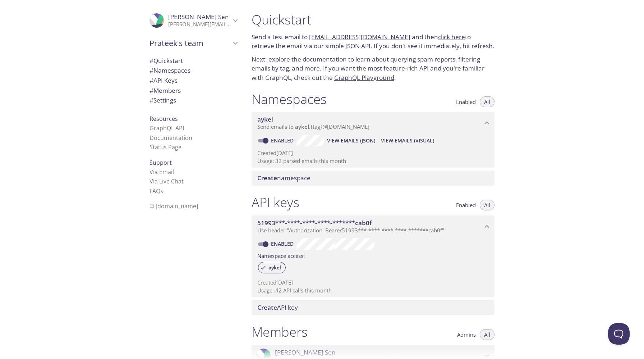 The width and height of the screenshot is (644, 359). Describe the element at coordinates (407, 141) in the screenshot. I see `span: View Emails (Visual)` at that location.